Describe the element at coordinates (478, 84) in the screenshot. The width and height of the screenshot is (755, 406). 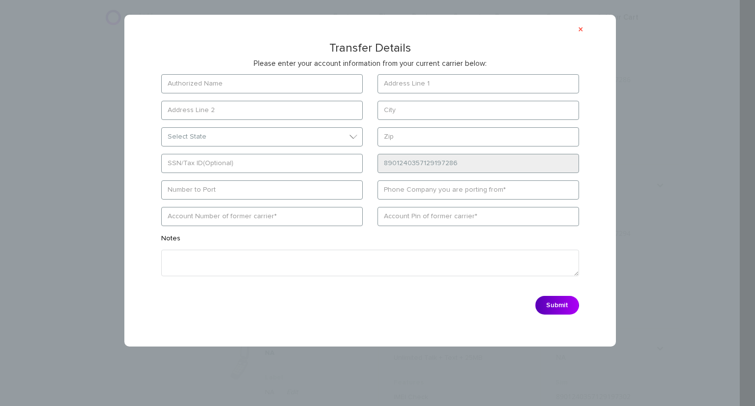
I see `input: Address Line 1` at that location.